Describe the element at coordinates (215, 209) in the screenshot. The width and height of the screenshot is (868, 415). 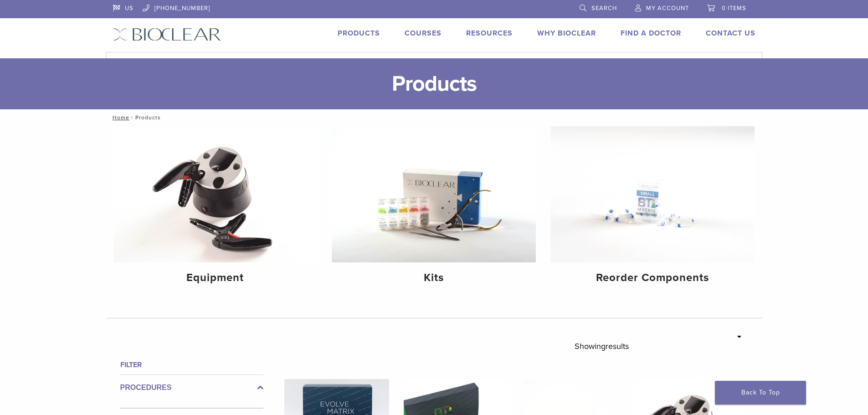
I see `a: Equipment` at that location.